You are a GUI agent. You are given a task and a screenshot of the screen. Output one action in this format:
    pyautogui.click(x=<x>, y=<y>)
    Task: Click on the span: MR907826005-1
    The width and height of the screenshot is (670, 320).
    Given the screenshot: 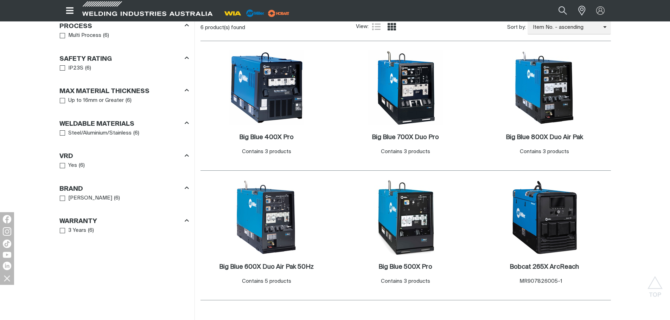 What is the action you would take?
    pyautogui.click(x=541, y=281)
    